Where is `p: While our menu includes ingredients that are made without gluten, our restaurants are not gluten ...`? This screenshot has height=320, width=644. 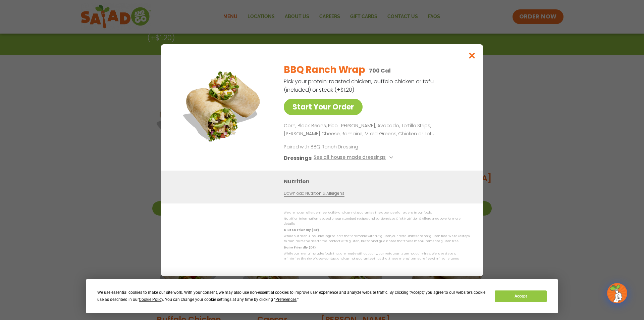
p: While our menu includes ingredients that are made without gluten, our restaurants are not gluten ... is located at coordinates (377, 239).